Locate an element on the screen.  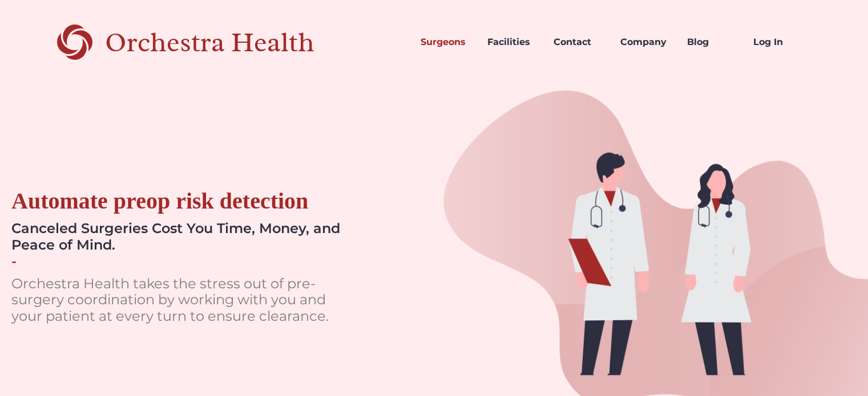
a: Log In is located at coordinates (777, 42).